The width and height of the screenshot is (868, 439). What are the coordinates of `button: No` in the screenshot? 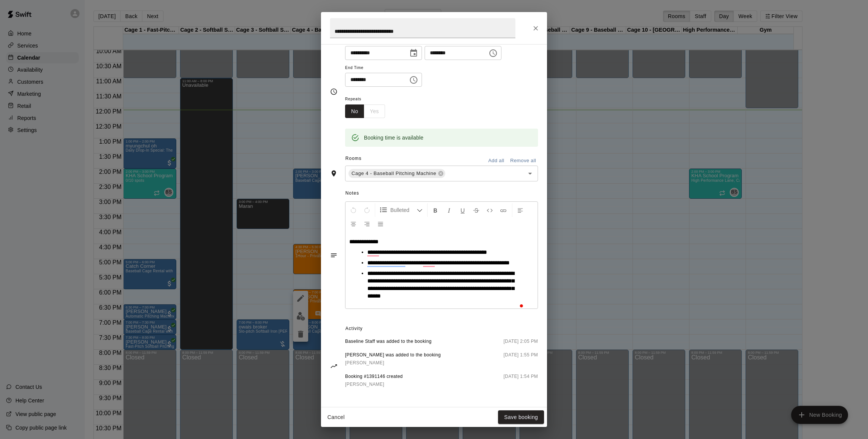 It's located at (355, 111).